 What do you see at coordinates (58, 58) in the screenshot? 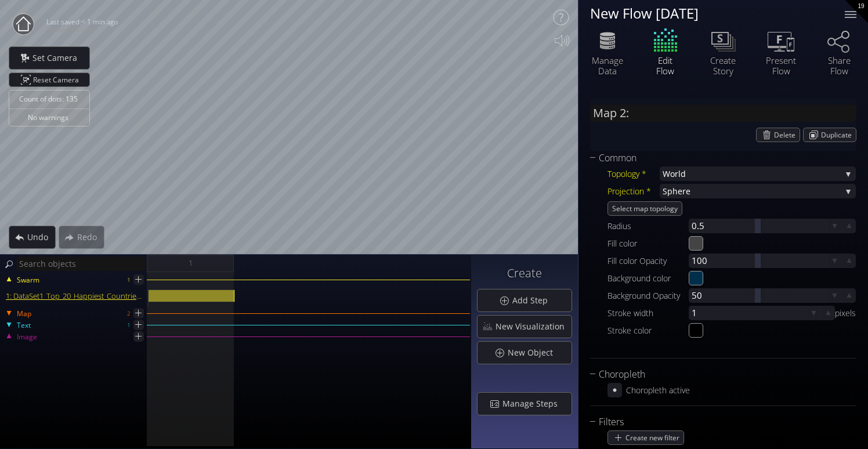
I see `span: Set Camera` at bounding box center [58, 58].